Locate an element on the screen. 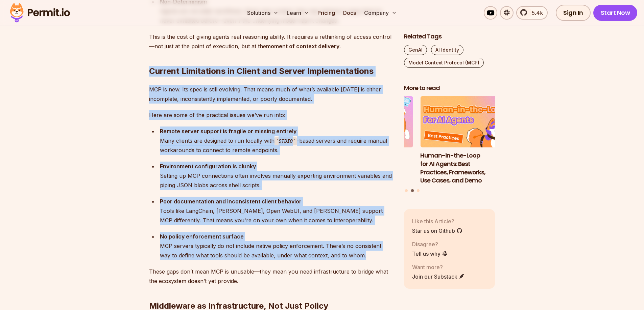 The width and height of the screenshot is (644, 310). p: Here are some of the practical issues we’ve run into: is located at coordinates (271, 115).